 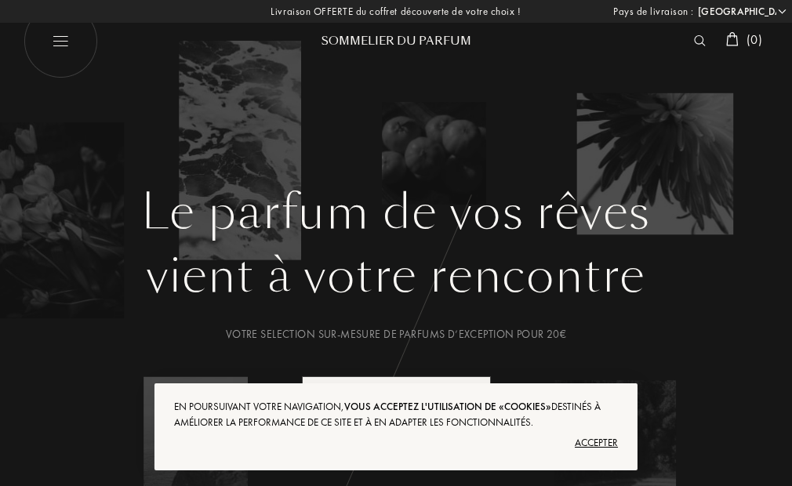 What do you see at coordinates (732, 39) in the screenshot?
I see `img: cart_white.svg` at bounding box center [732, 39].